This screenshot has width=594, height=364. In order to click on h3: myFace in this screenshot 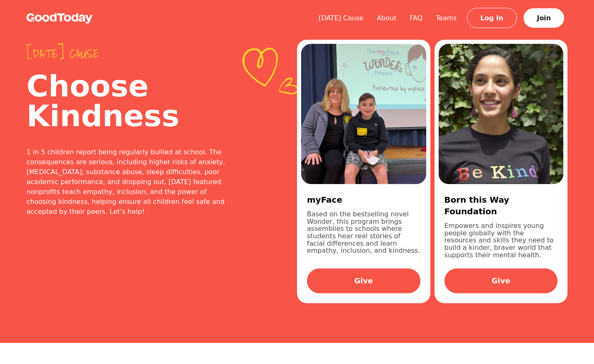, I will do `click(364, 200)`.